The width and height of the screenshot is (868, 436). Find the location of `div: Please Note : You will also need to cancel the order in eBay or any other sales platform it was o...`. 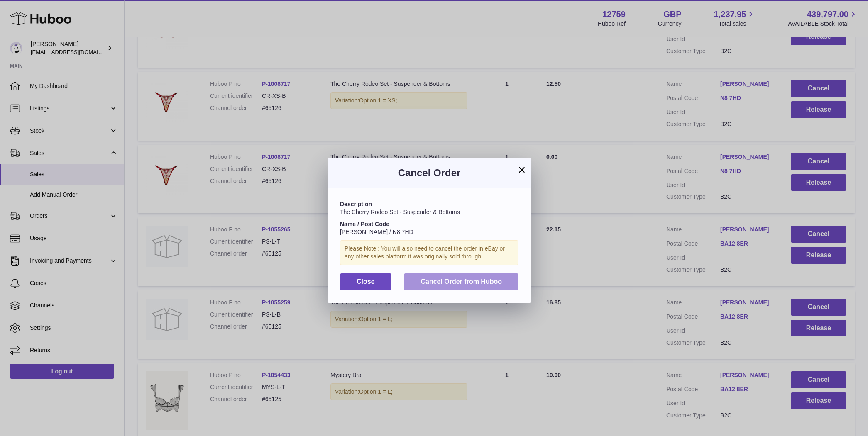

div: Please Note : You will also need to cancel the order in eBay or any other sales platform it was o... is located at coordinates (430, 253).